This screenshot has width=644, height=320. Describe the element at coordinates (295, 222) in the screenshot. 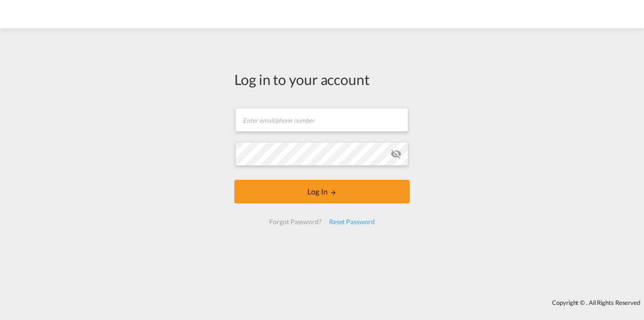

I see `div: Forgot Password?` at that location.